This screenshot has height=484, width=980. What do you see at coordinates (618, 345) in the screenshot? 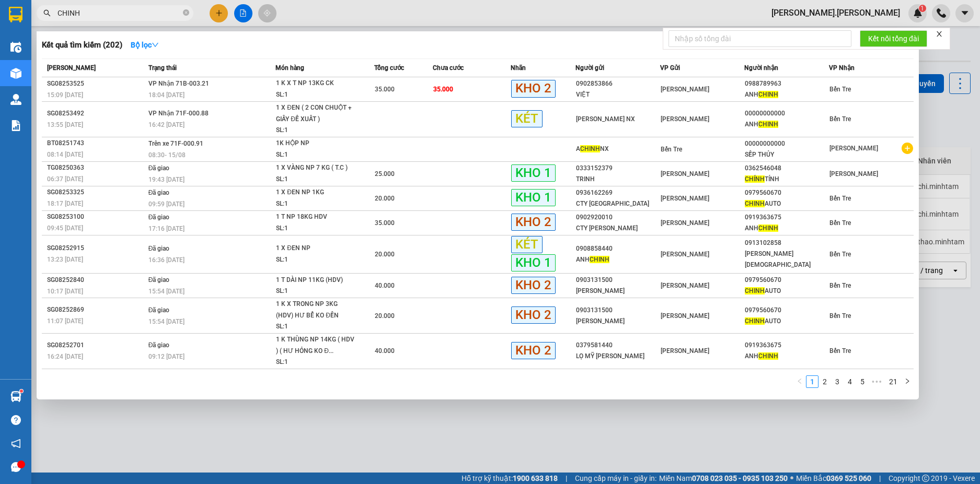
I see `div: 0379581440` at bounding box center [618, 345].